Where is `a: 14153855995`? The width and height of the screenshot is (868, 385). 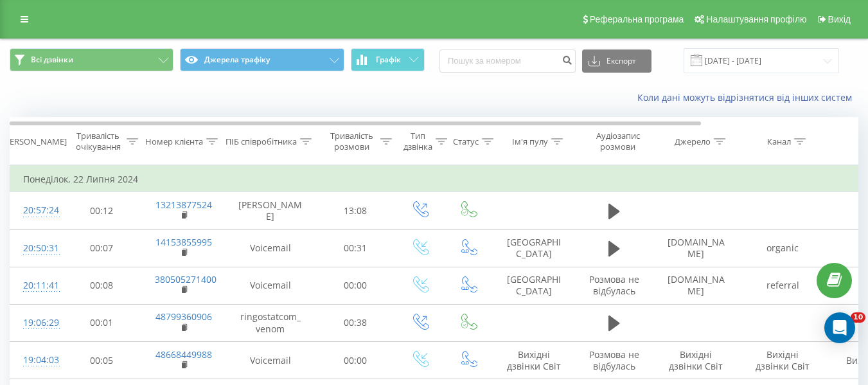 a: 14153855995 is located at coordinates (183, 242).